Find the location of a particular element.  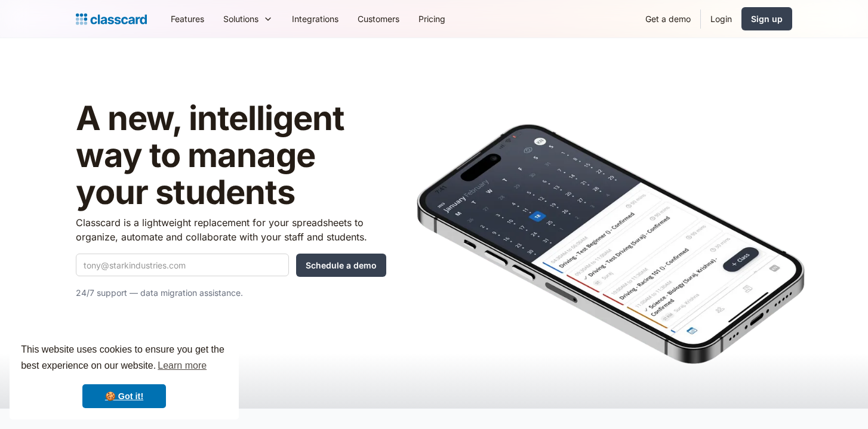

h1: A new, intelligent way to manage your students is located at coordinates (231, 155).